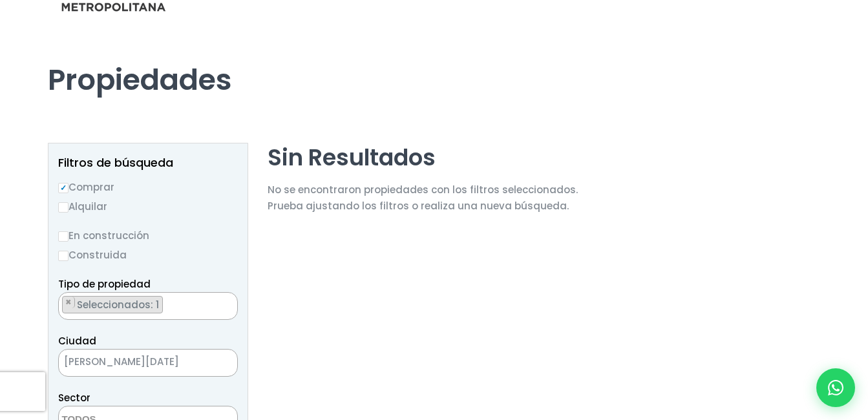 The width and height of the screenshot is (868, 420). Describe the element at coordinates (148, 206) in the screenshot. I see `label: Alquilar` at that location.